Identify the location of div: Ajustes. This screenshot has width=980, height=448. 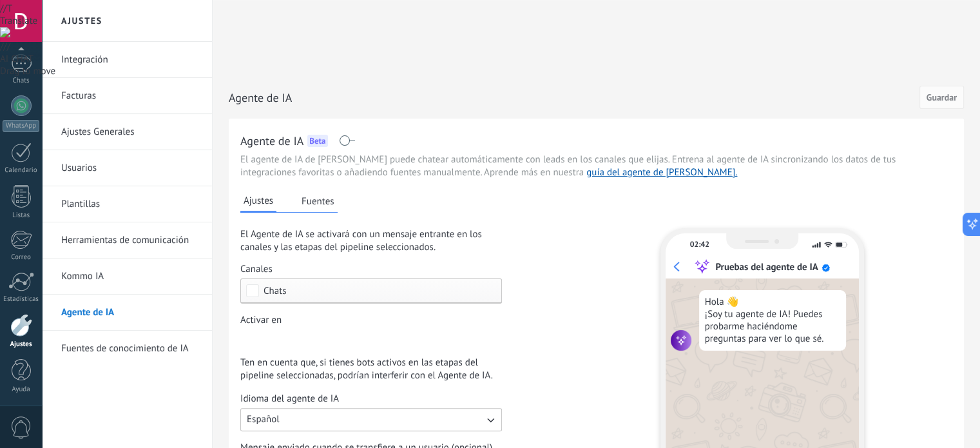
(22, 344).